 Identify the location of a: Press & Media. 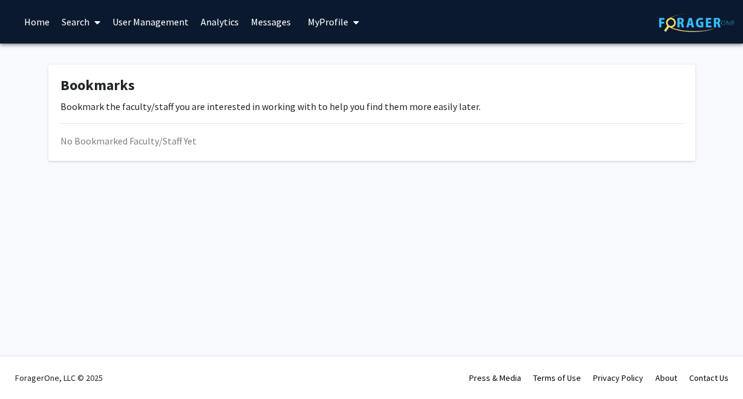
(495, 378).